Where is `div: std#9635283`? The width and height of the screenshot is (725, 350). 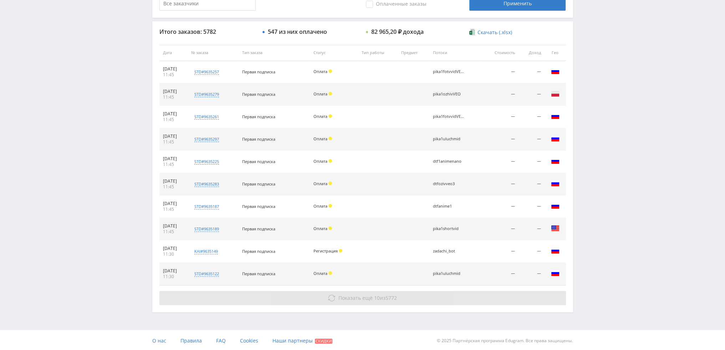 div: std#9635283 is located at coordinates (206, 184).